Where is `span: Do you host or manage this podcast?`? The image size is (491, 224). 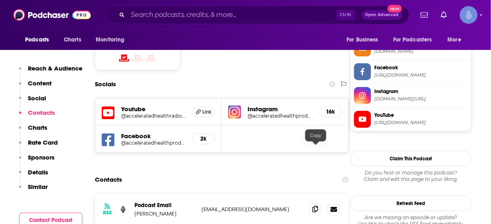
span: Do you host or manage this podcast? is located at coordinates (411, 173).